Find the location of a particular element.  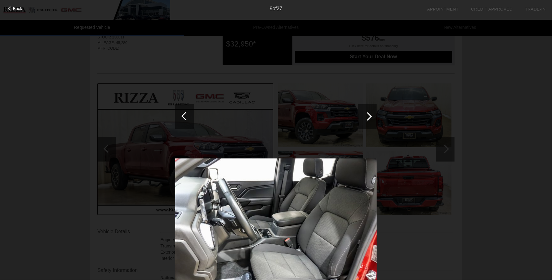

span: Back is located at coordinates (18, 8).